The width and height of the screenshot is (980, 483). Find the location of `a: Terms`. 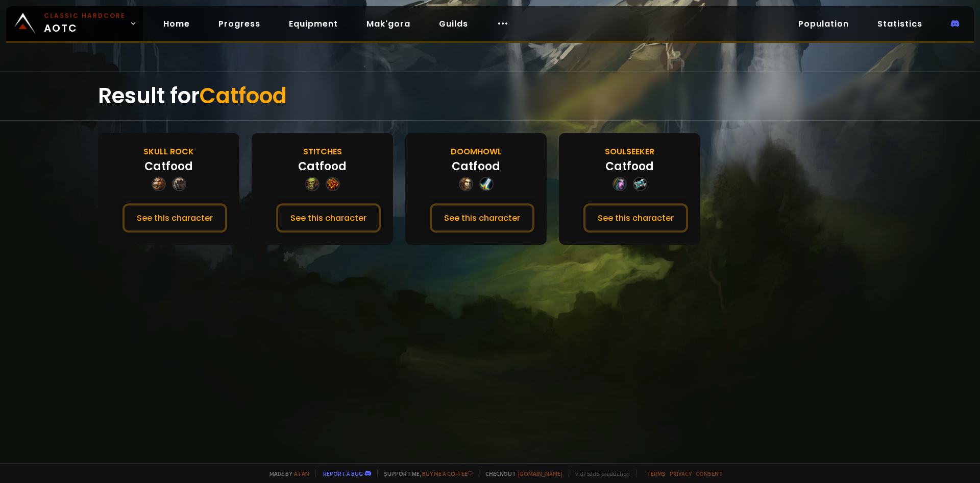

a: Terms is located at coordinates (656, 473).